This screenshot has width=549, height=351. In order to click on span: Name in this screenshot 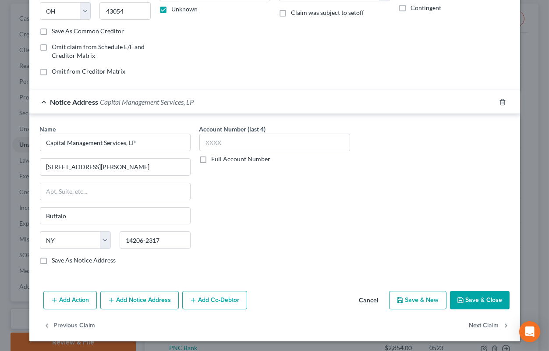, I will do `click(48, 129)`.